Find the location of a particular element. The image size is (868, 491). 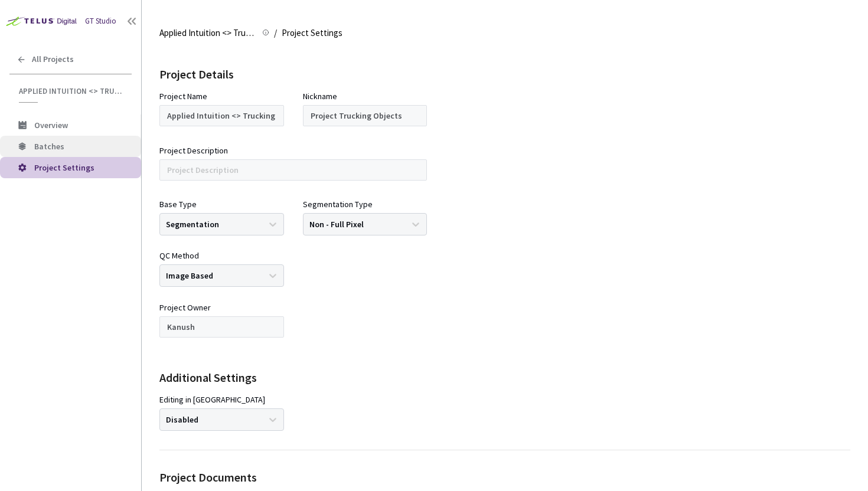

div: Project Details is located at coordinates (504, 74).